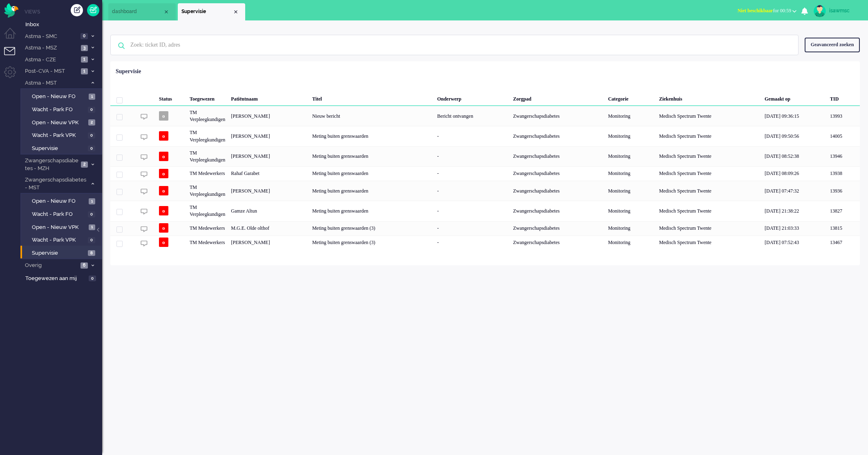 This screenshot has width=868, height=455. Describe the element at coordinates (472, 116) in the screenshot. I see `div: Bericht ontvangen` at that location.